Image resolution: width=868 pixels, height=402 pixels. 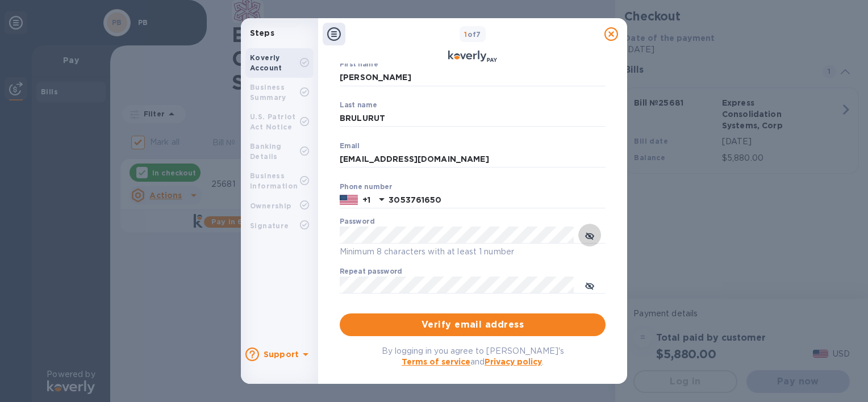 I want to click on b: Signature, so click(x=269, y=225).